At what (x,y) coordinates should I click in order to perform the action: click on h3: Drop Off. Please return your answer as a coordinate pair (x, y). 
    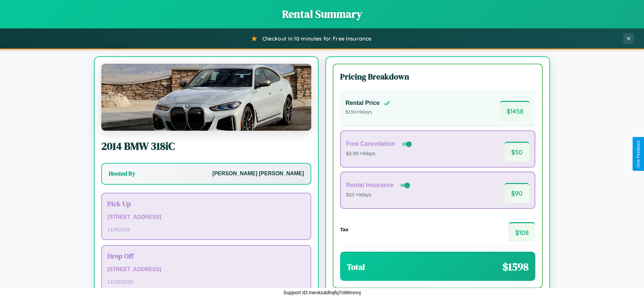
    Looking at the image, I should click on (206, 256).